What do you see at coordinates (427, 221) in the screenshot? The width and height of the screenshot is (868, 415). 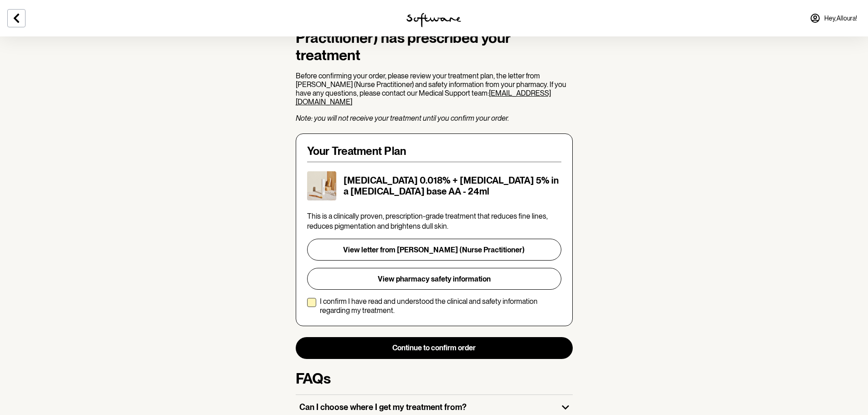 I see `span: This is a clinically proven, prescription-grade treatment that reduces fine lines, reduces pigmen...` at bounding box center [427, 221].